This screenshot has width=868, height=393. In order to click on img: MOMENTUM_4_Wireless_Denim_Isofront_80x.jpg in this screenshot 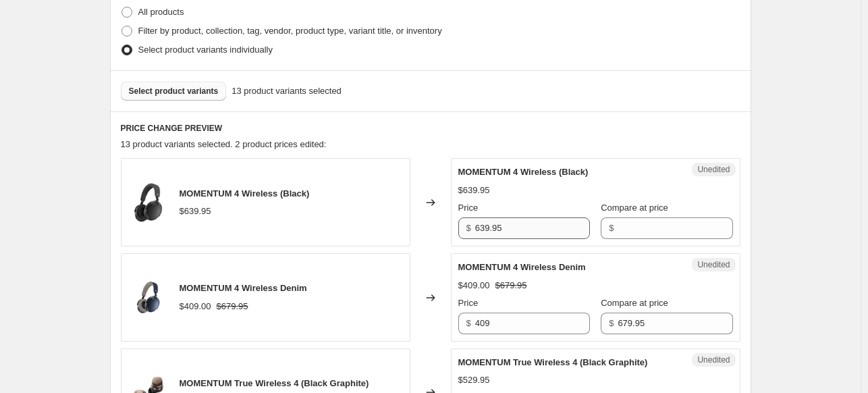, I will do `click(148, 298)`.